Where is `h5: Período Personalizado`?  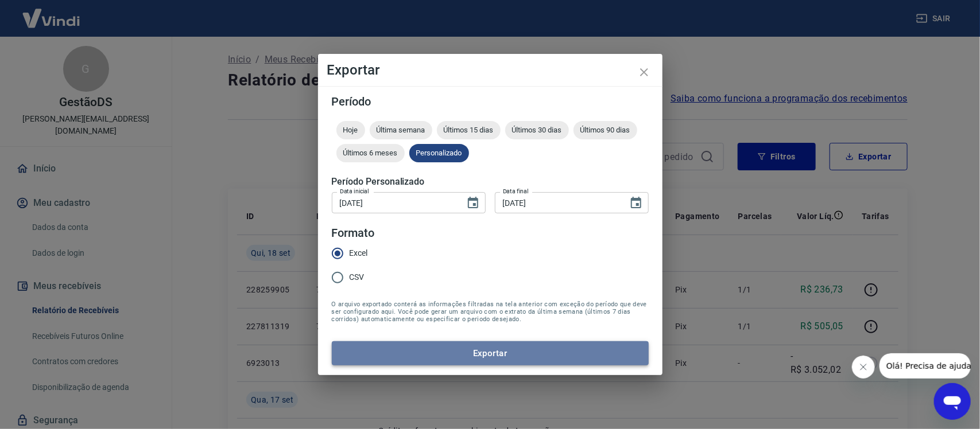
h5: Período Personalizado is located at coordinates (490, 182).